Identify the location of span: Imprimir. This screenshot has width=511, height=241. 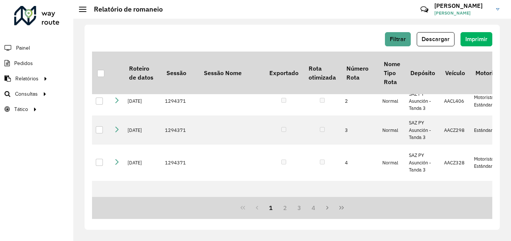
(476, 39).